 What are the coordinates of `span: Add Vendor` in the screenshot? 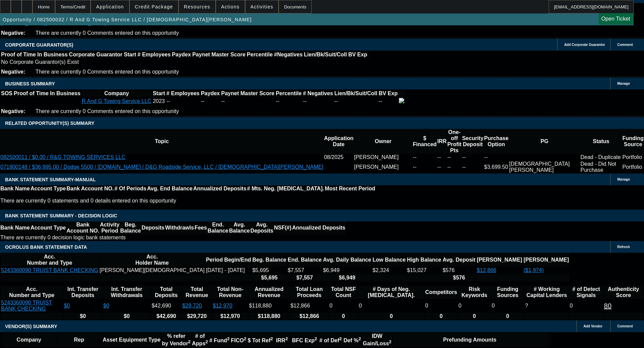 It's located at (593, 327).